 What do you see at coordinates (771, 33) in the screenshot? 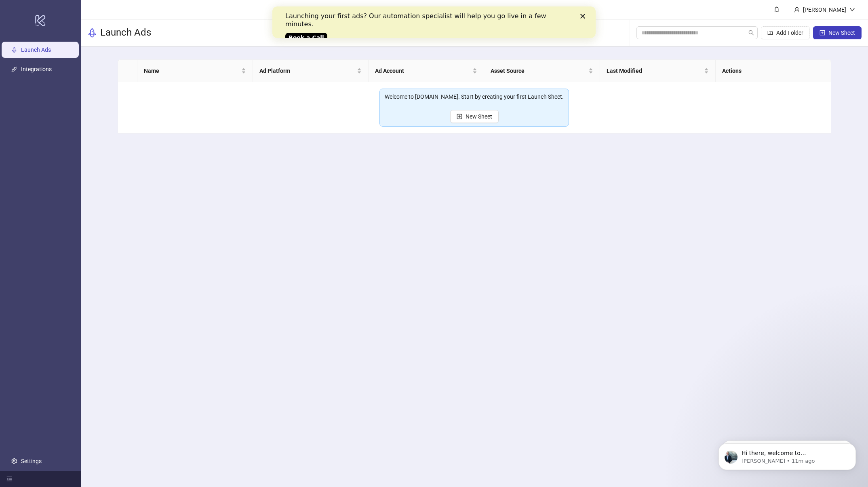
I see `span: folder-add` at bounding box center [771, 33].